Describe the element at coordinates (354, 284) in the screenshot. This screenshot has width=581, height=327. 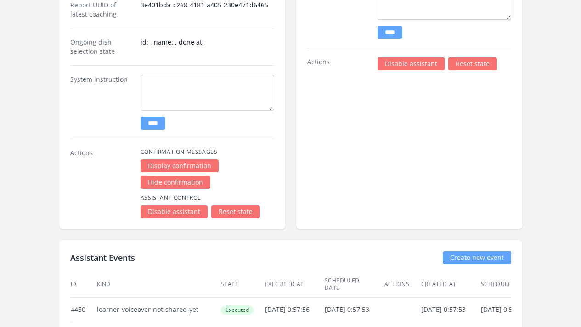
I see `th: Scheduled date` at that location.